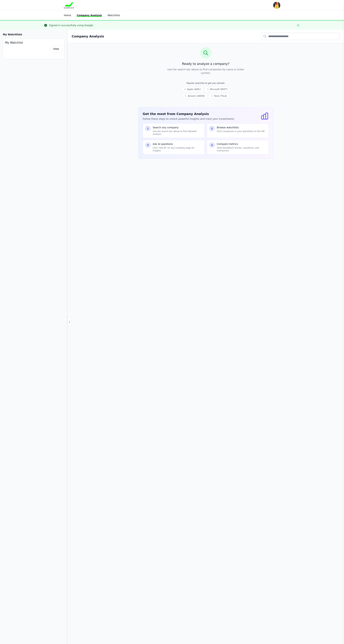 The image size is (344, 644). What do you see at coordinates (177, 133) in the screenshot?
I see `p: Use the search bar above to find detailed analysis` at bounding box center [177, 133].